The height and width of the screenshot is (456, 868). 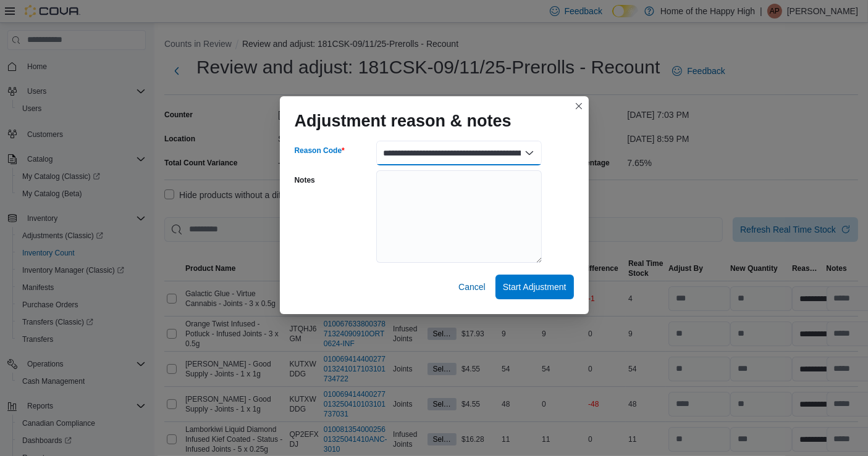 I want to click on h1: Adjustment reason & notes, so click(x=403, y=121).